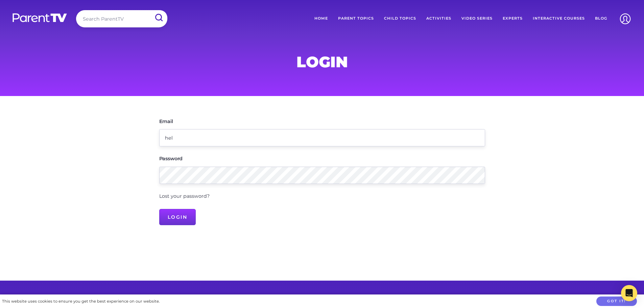  What do you see at coordinates (81, 301) in the screenshot?
I see `div: This website uses cookies to ensure you get the best experience on our website.` at bounding box center [81, 301].